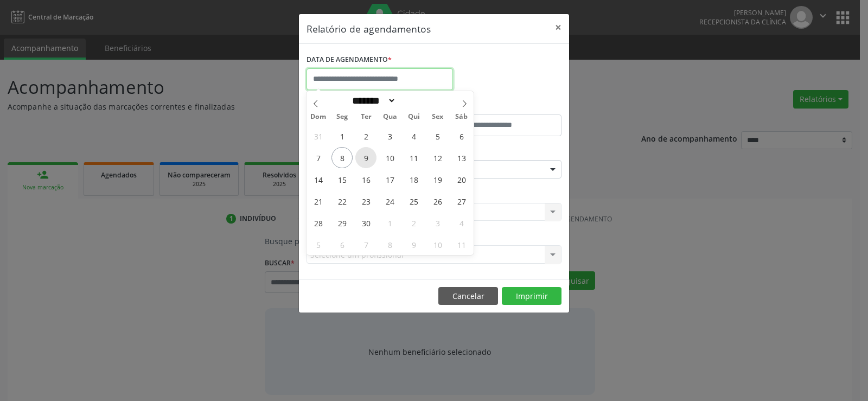 The height and width of the screenshot is (401, 868). What do you see at coordinates (499, 106) in the screenshot?
I see `label: ATÉ` at bounding box center [499, 106].